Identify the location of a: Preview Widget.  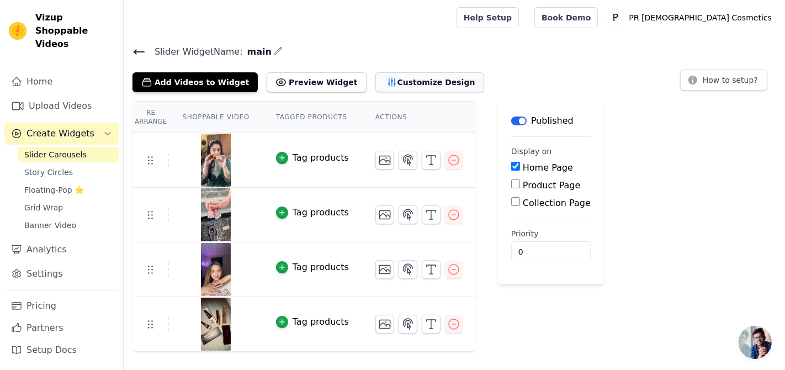
(316, 82).